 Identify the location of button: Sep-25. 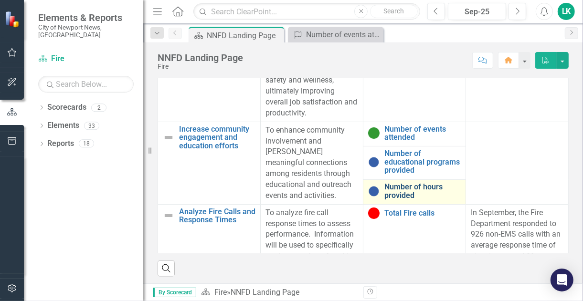
(477, 11).